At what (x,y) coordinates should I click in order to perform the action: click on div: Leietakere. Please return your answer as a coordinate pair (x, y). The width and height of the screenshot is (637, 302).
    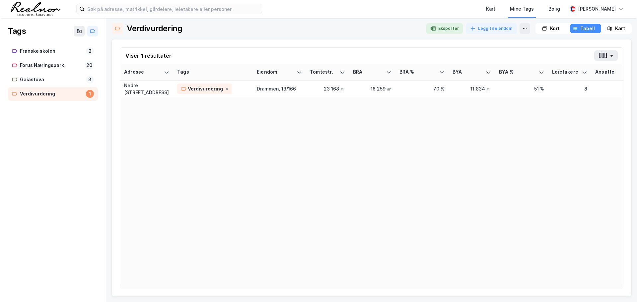
    Looking at the image, I should click on (566, 72).